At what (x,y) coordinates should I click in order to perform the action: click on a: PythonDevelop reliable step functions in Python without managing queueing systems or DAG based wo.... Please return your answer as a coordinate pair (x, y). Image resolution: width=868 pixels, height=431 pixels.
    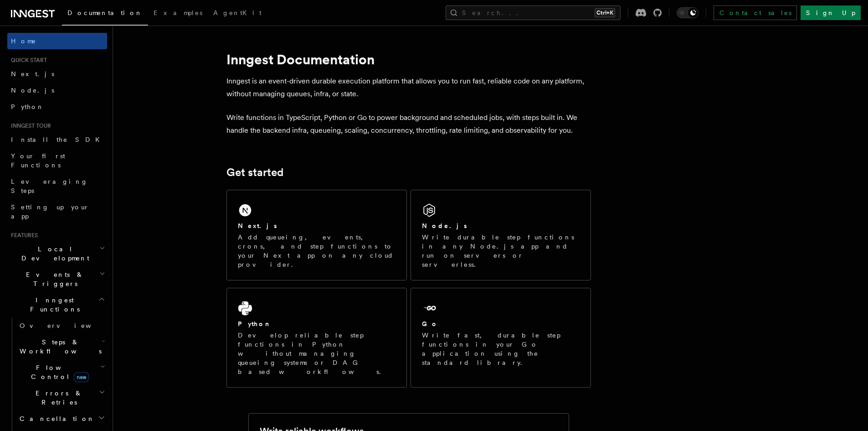
    Looking at the image, I should click on (316, 337).